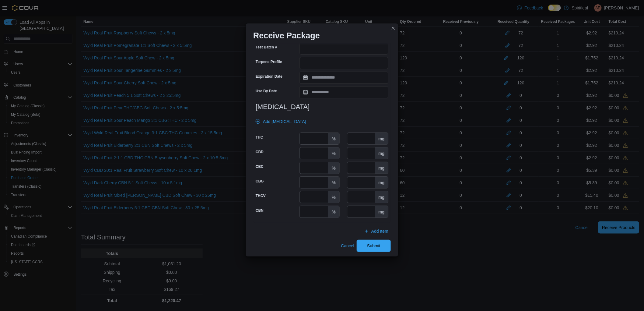 The width and height of the screenshot is (644, 311). What do you see at coordinates (286, 36) in the screenshot?
I see `h1: Receive Package` at bounding box center [286, 36].